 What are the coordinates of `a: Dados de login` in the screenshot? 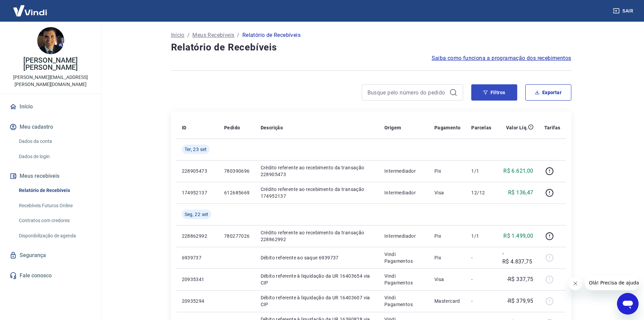 It's located at (55, 157).